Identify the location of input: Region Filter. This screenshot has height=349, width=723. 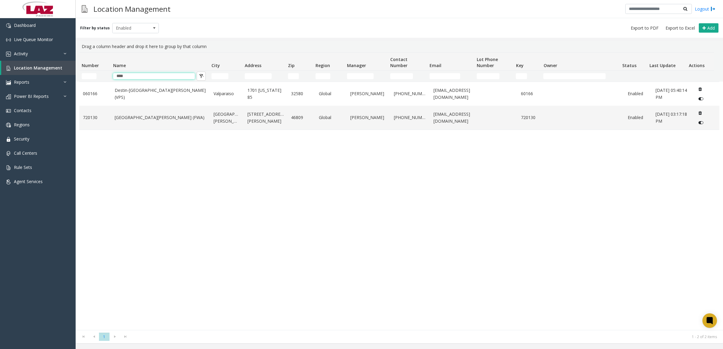
(323, 76).